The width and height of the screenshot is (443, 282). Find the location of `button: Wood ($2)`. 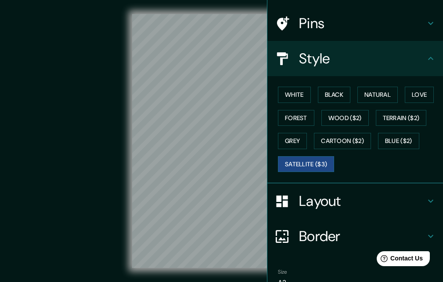

button: Wood ($2) is located at coordinates (345, 118).